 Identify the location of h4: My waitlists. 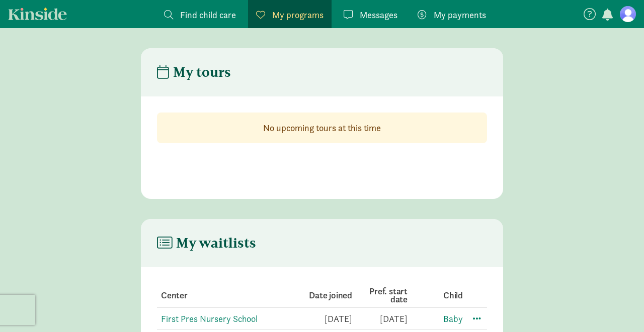
(206, 243).